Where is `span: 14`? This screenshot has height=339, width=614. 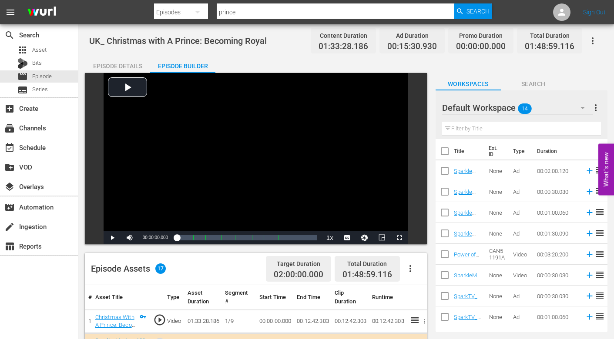 span: 14 is located at coordinates (525, 109).